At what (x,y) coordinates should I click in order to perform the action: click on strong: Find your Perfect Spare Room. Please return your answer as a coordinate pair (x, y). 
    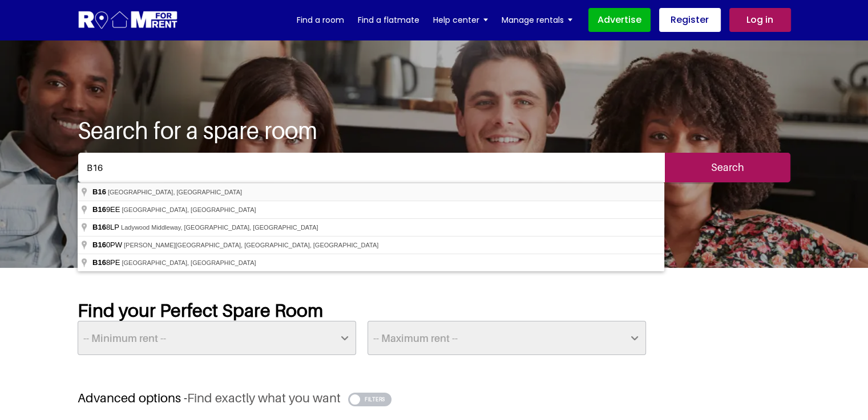
    Looking at the image, I should click on (201, 310).